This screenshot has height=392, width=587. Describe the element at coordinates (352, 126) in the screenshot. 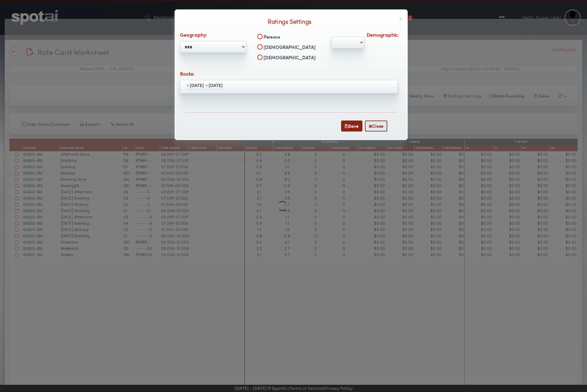

I see `button: Save` at that location.